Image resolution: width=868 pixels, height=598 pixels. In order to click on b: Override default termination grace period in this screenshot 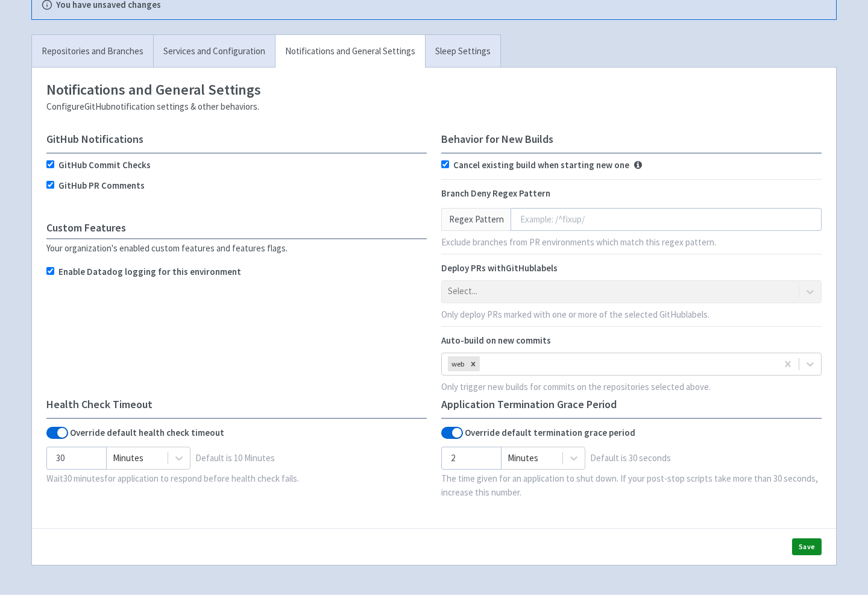, I will do `click(549, 433)`.